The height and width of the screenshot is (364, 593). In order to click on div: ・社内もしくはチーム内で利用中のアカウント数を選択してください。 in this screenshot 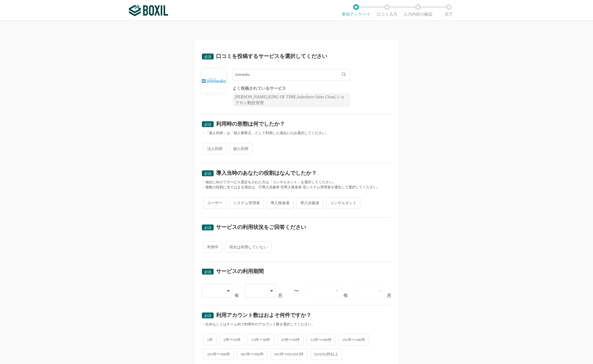, I will do `click(296, 324)`.